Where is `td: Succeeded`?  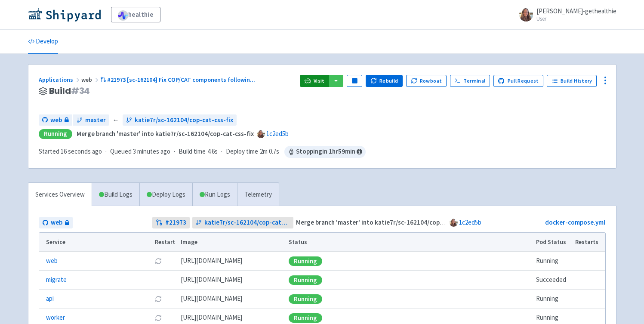 td: Succeeded is located at coordinates (553, 280).